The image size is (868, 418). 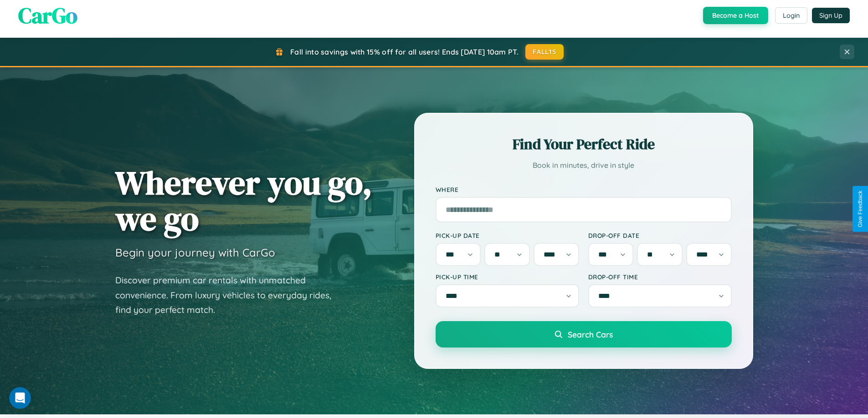 I want to click on label: Drop-off Date, so click(x=660, y=235).